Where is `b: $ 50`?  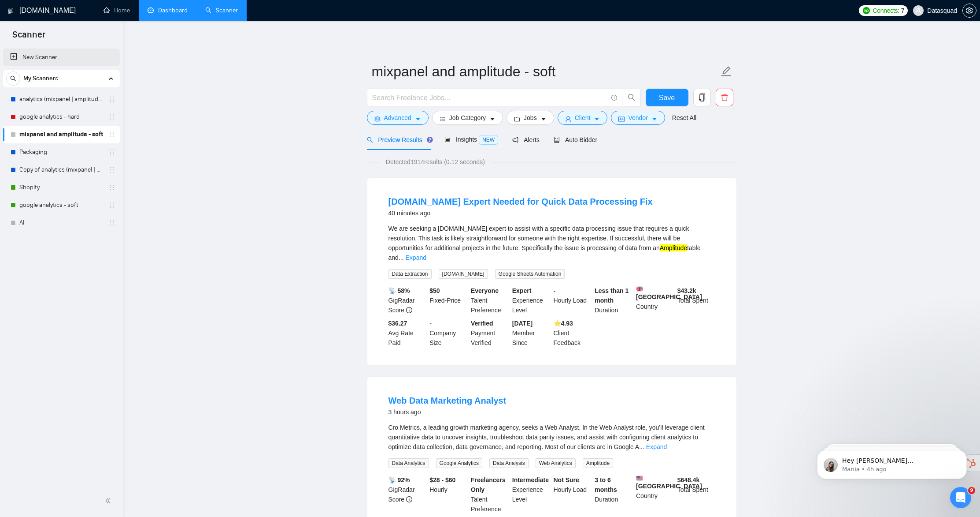
b: $ 50 is located at coordinates (434, 290).